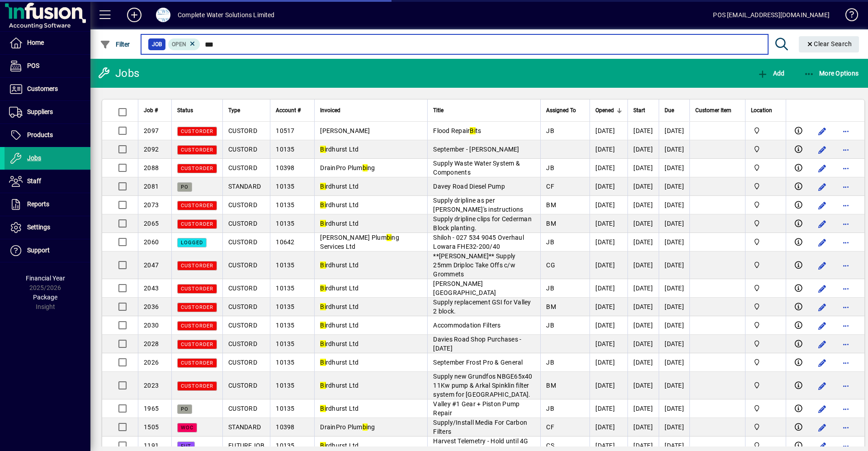 The image size is (868, 451). Describe the element at coordinates (151, 110) in the screenshot. I see `span: Job #` at that location.